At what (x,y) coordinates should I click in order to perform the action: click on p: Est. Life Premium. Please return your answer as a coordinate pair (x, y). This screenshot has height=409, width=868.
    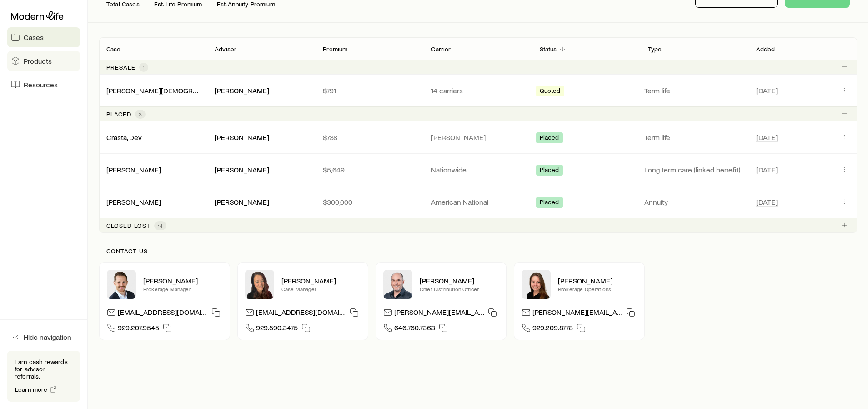
    Looking at the image, I should click on (179, 4).